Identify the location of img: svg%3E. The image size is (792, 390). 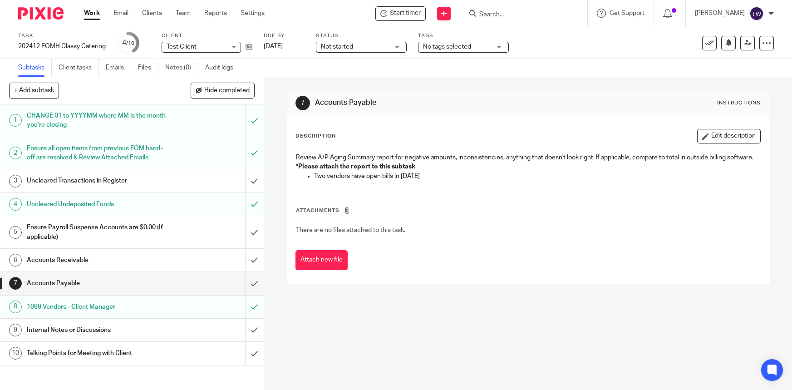
(757, 14).